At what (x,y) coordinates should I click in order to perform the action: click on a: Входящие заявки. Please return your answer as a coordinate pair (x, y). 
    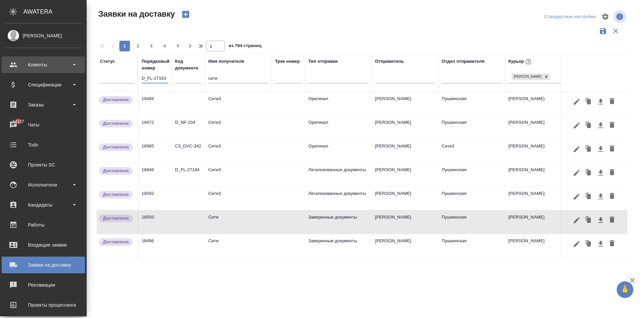
    Looking at the image, I should click on (43, 245).